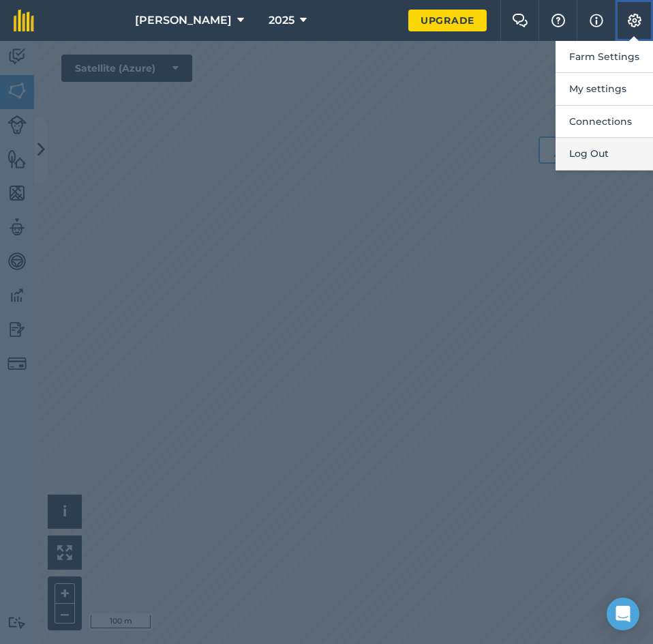  What do you see at coordinates (559, 21) in the screenshot?
I see `img: A question mark icon` at bounding box center [559, 21].